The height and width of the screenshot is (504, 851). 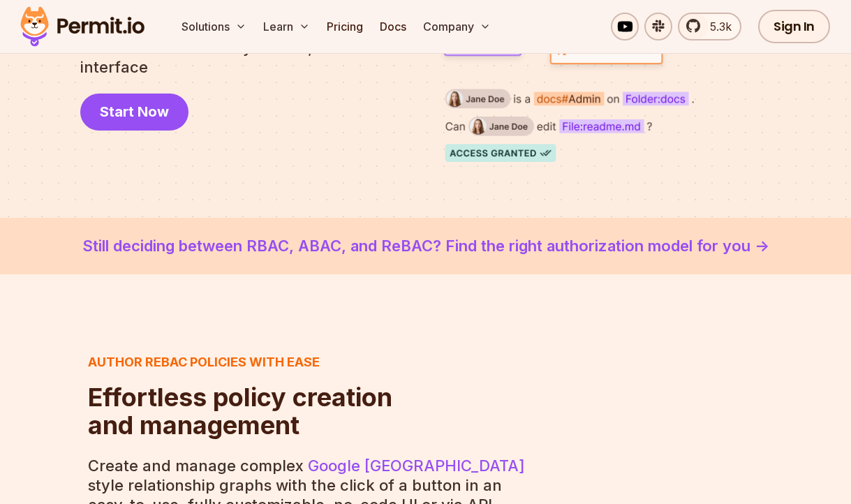 What do you see at coordinates (457, 27) in the screenshot?
I see `button: Company` at bounding box center [457, 27].